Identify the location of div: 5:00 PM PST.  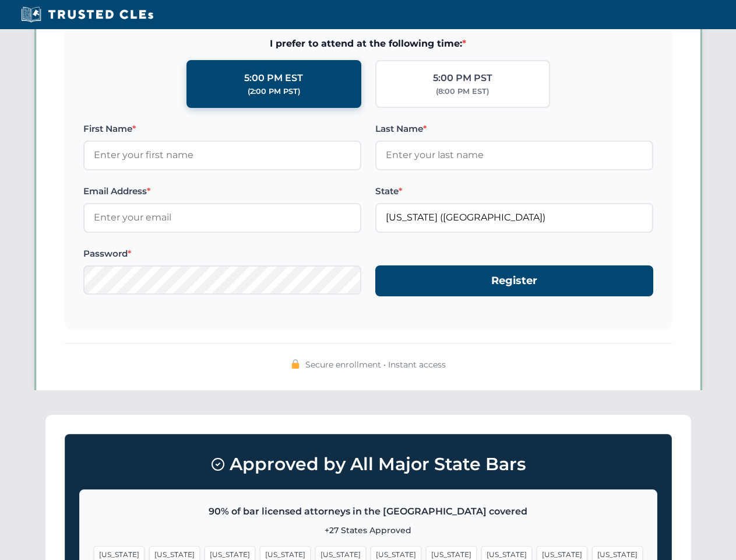
(463, 79).